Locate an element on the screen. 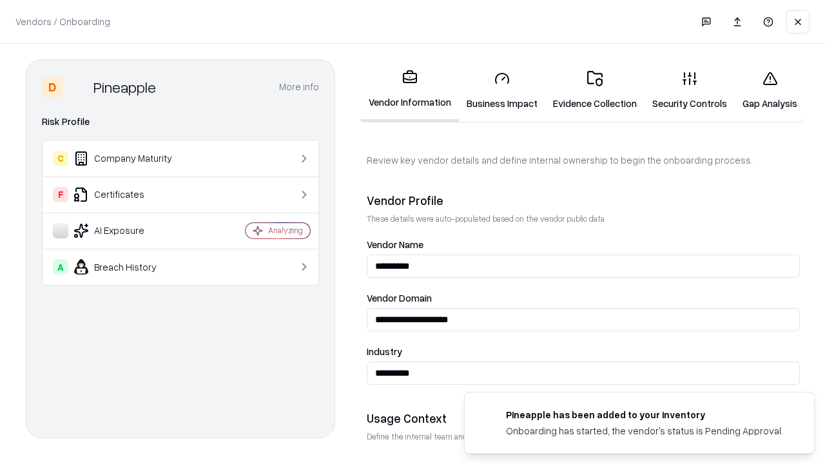  div: Onboarding has started, the vendor's status is Pending Approval. is located at coordinates (645, 431).